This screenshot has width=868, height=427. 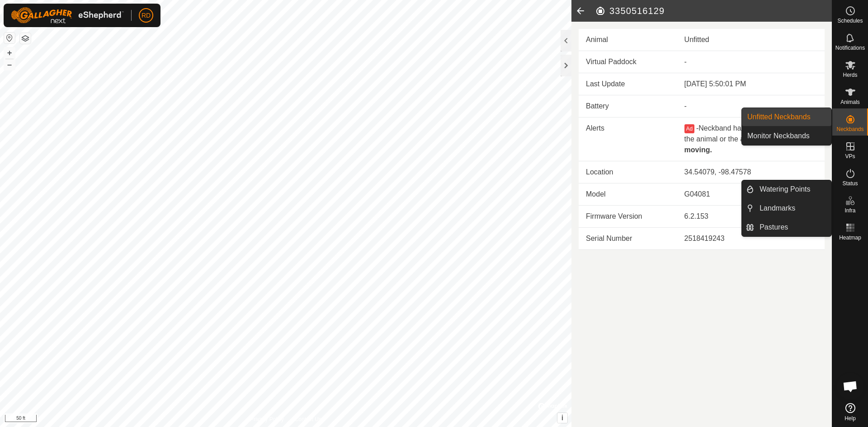 I want to click on span: Help, so click(x=850, y=418).